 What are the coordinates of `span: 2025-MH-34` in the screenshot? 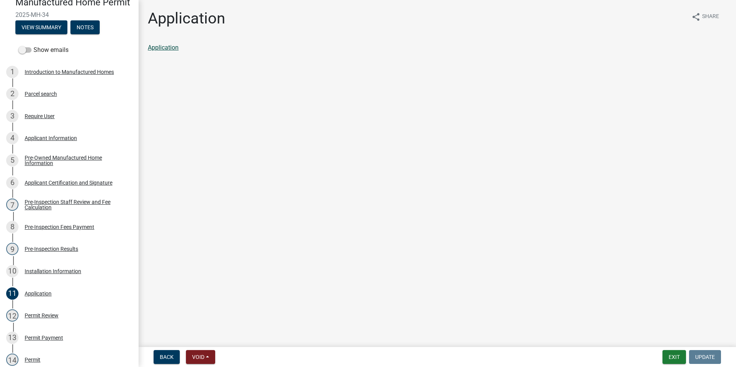 It's located at (69, 15).